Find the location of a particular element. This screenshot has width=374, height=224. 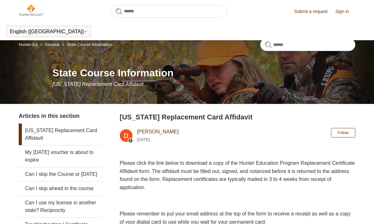

li: State Course Information is located at coordinates (86, 44).